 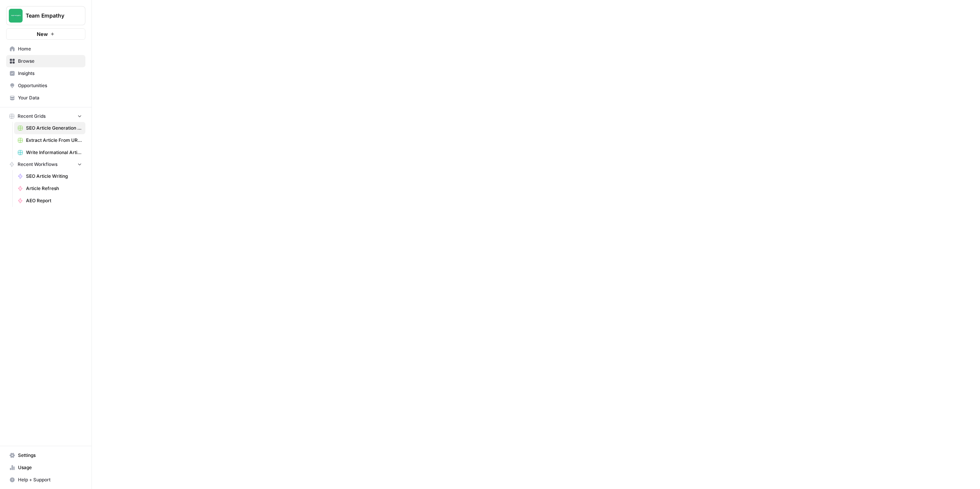 I want to click on a: Home, so click(x=46, y=49).